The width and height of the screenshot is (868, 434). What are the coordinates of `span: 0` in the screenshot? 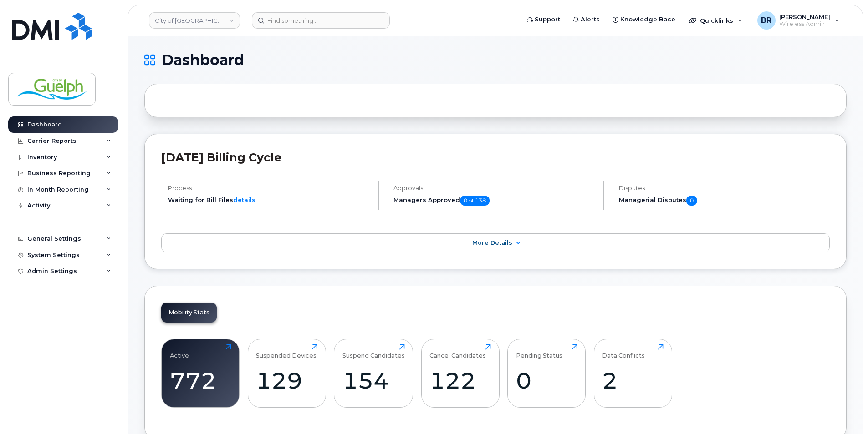 It's located at (691, 201).